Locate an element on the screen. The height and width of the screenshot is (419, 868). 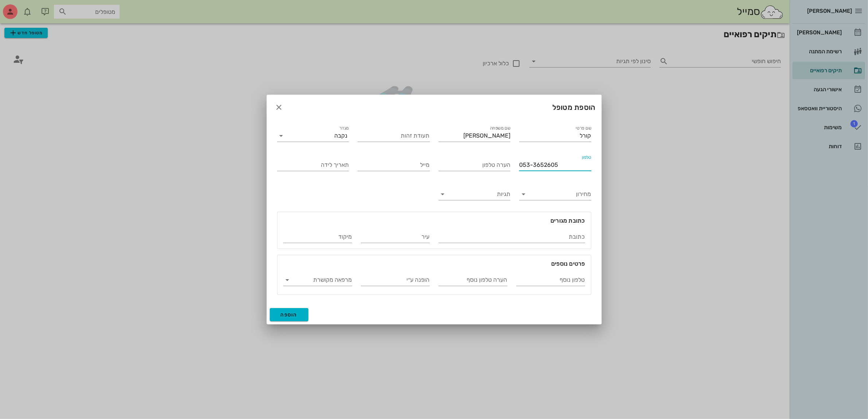
div: מחירון is located at coordinates (556, 194).